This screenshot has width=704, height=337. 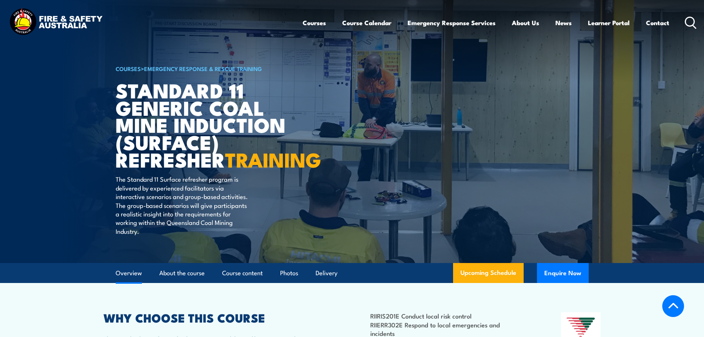 I want to click on a: Upcoming Schedule, so click(x=488, y=273).